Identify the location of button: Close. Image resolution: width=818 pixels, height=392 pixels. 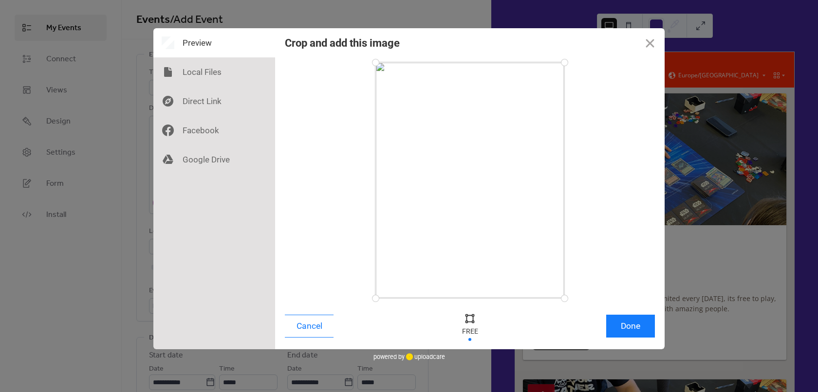
(650, 43).